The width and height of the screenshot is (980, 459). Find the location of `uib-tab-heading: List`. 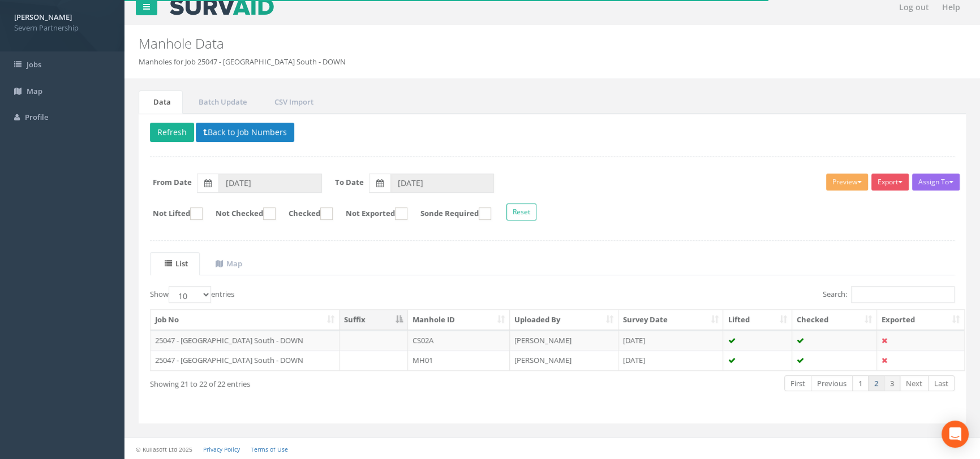

uib-tab-heading: List is located at coordinates (176, 264).